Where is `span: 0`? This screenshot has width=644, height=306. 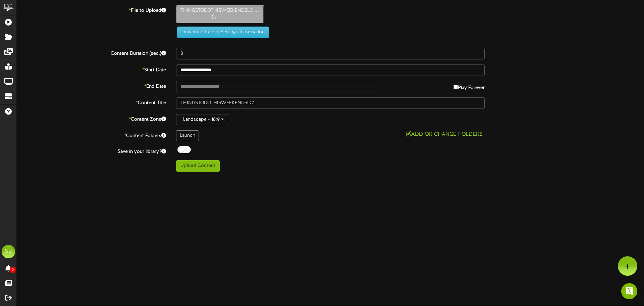 span: 0 is located at coordinates (13, 269).